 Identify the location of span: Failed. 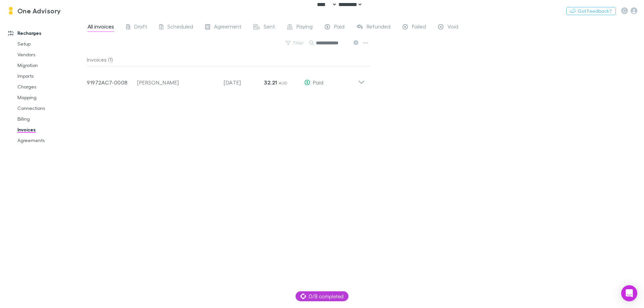
(419, 27).